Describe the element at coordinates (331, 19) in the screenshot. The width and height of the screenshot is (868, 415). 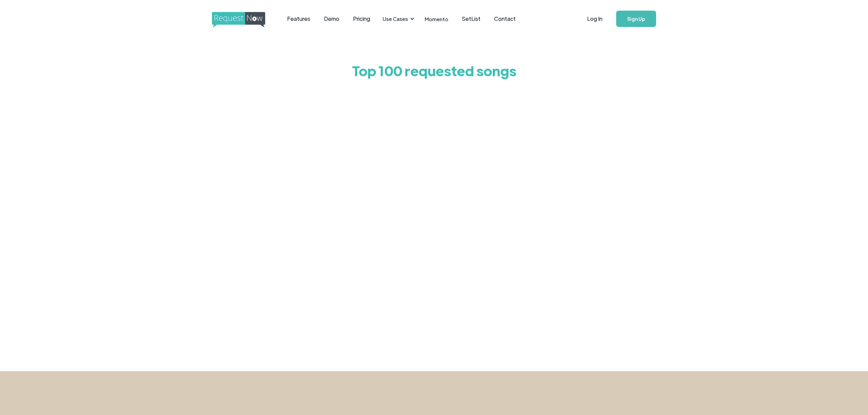
I see `a: Demo` at that location.